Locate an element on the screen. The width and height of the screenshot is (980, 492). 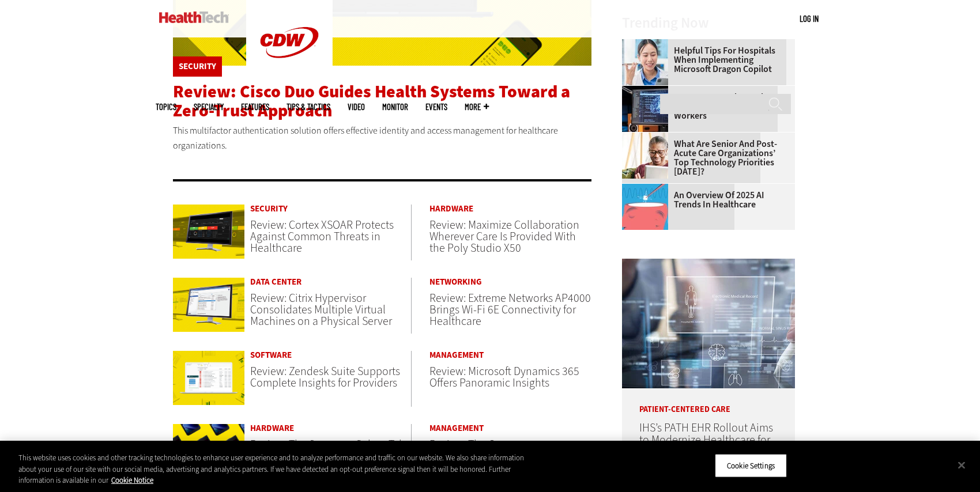
a: MonITor is located at coordinates (395, 107).